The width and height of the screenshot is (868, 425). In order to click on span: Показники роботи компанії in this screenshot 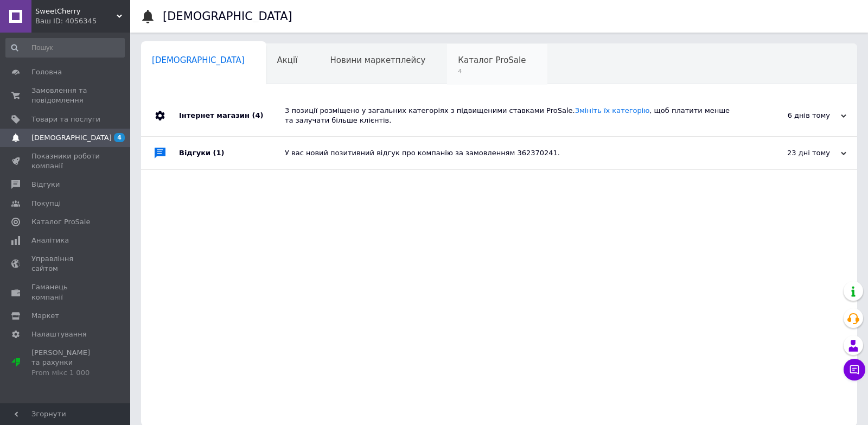, I will do `click(66, 161)`.